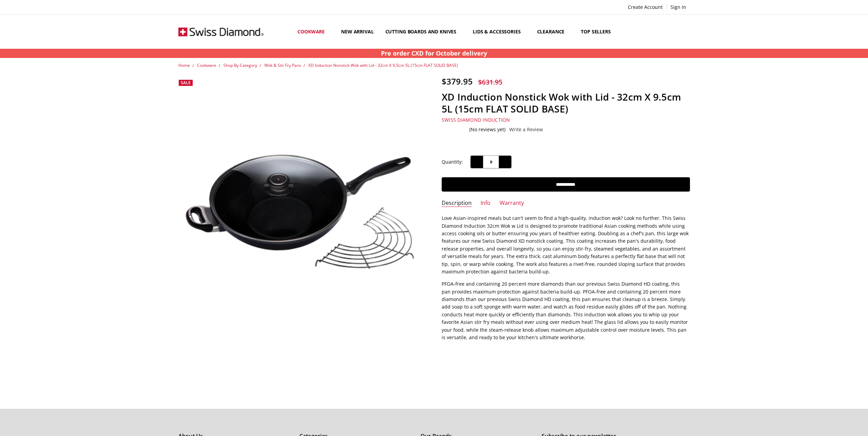  What do you see at coordinates (678, 7) in the screenshot?
I see `a: Sign In` at bounding box center [678, 7].